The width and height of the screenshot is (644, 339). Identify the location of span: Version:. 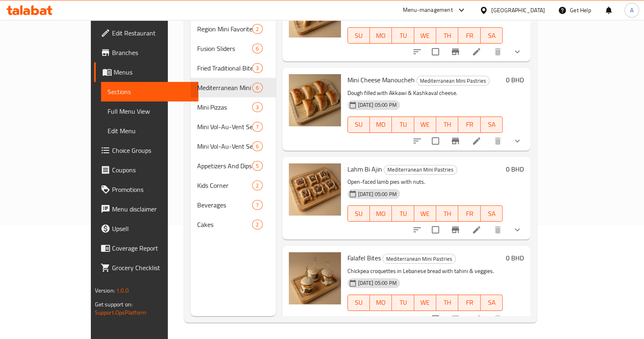
(105, 290).